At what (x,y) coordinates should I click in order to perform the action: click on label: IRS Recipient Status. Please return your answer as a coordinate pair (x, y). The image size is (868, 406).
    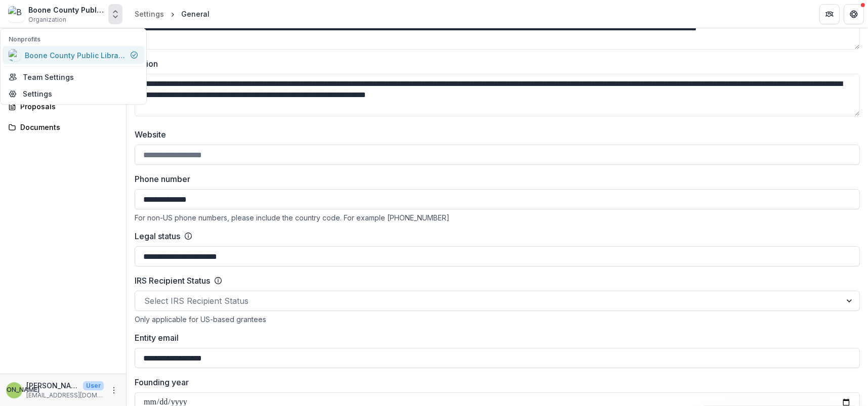
    Looking at the image, I should click on (172, 281).